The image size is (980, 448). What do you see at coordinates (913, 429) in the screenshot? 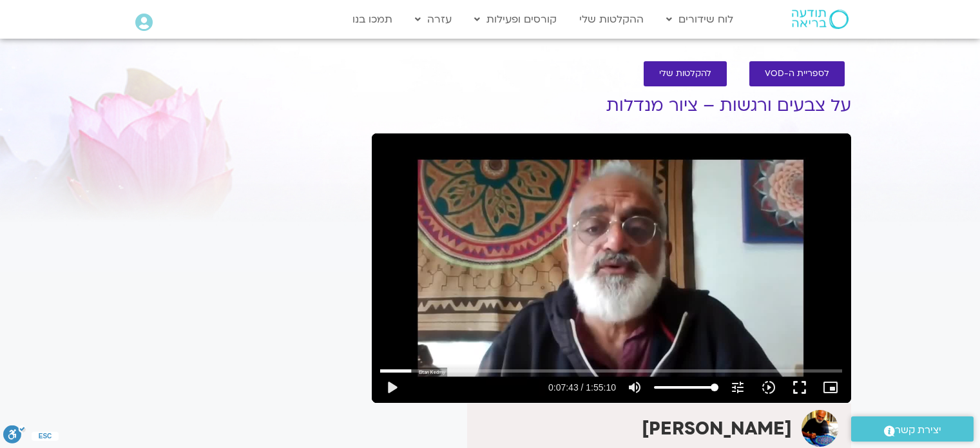
I see `a: יצירת קשר` at bounding box center [913, 429].